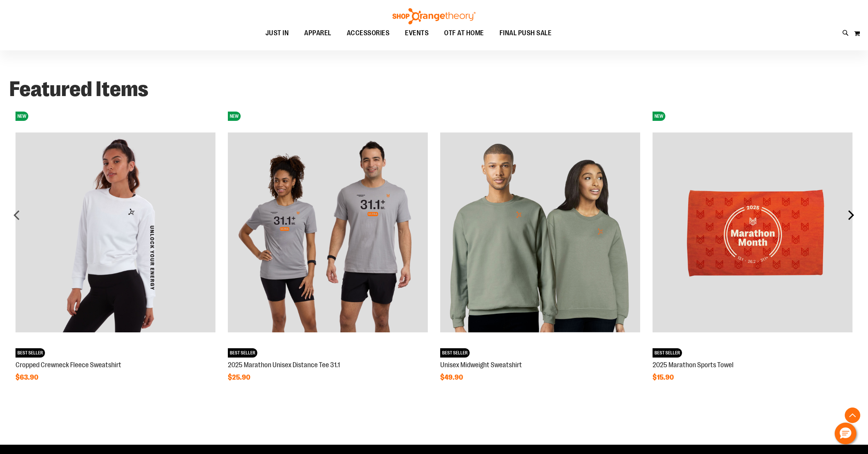 The image size is (868, 454). I want to click on img: Cropped Crewneck Fleece Sweatshirt, so click(115, 232).